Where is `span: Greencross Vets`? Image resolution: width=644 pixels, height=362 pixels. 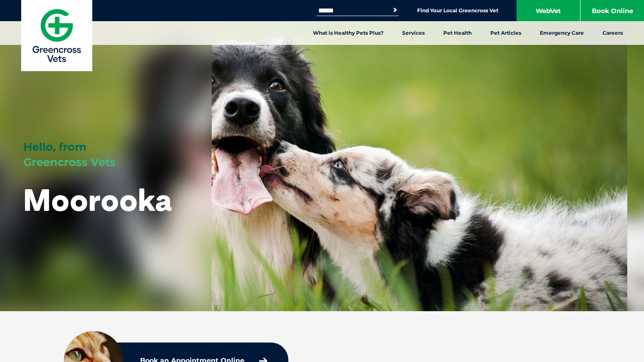
span: Greencross Vets is located at coordinates (70, 162).